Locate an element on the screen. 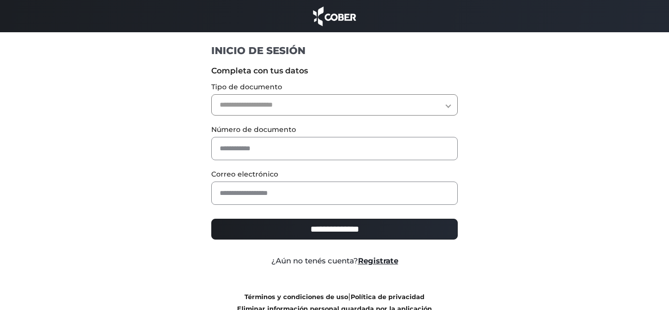  label: Número de documento is located at coordinates (334, 129).